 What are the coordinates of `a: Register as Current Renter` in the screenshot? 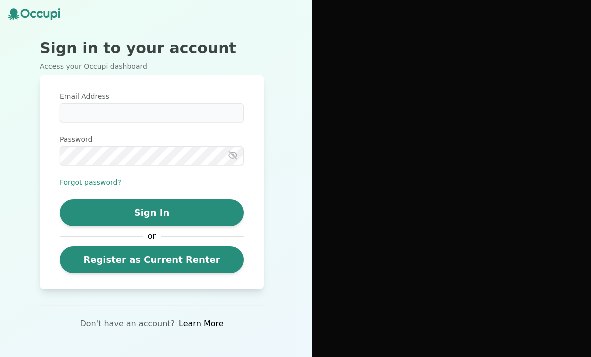 It's located at (152, 260).